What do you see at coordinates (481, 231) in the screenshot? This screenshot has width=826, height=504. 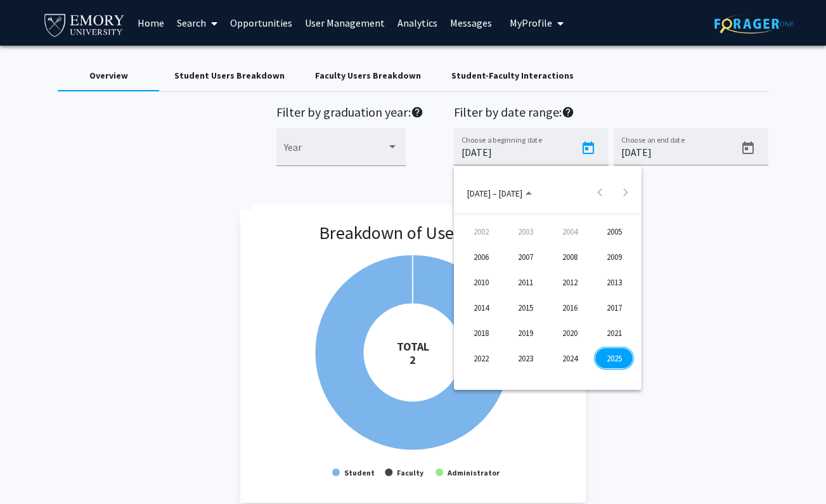 I see `button: 2002` at bounding box center [481, 231].